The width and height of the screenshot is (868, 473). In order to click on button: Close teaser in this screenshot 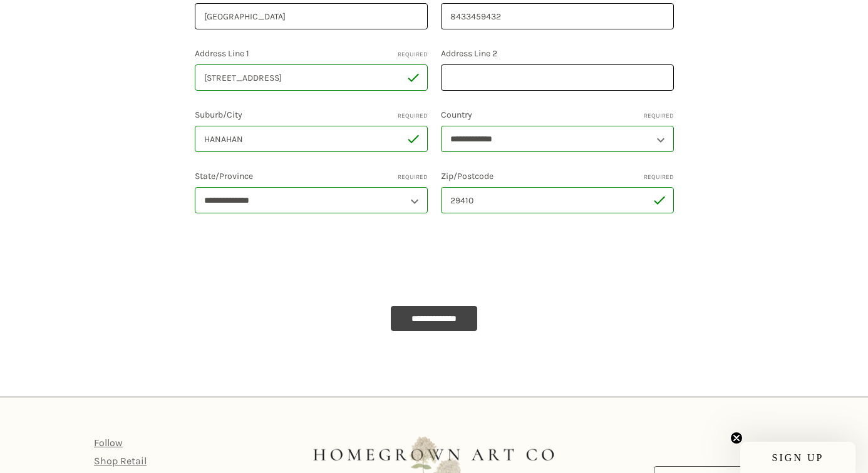, I will do `click(736, 438)`.